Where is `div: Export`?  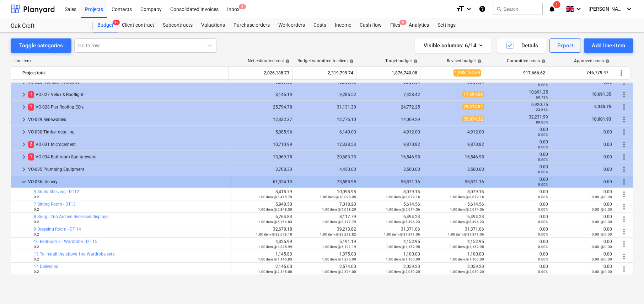 div: Export is located at coordinates (566, 46).